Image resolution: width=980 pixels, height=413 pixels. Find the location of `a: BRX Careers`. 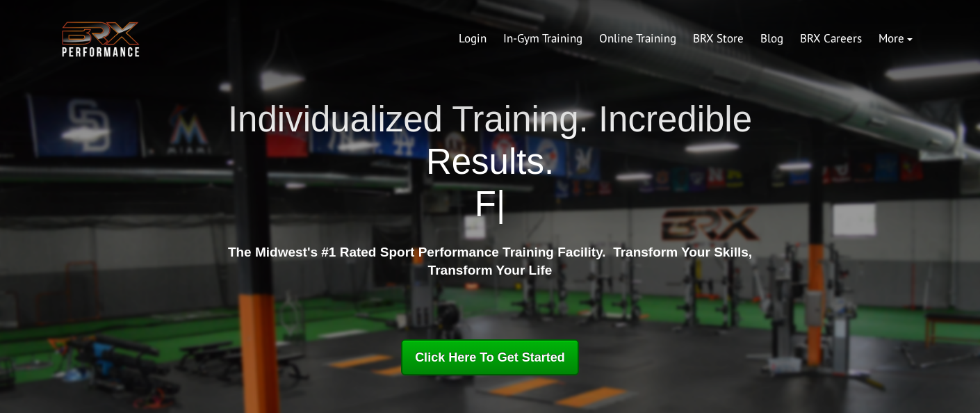

a: BRX Careers is located at coordinates (830, 39).